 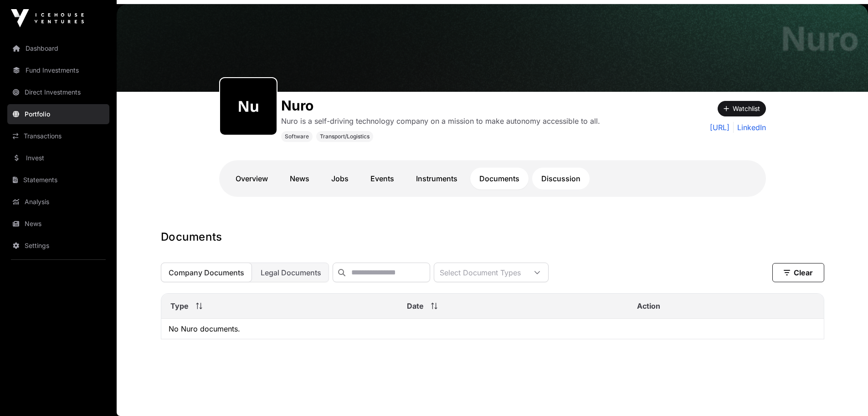 I want to click on a: Overview, so click(x=252, y=178).